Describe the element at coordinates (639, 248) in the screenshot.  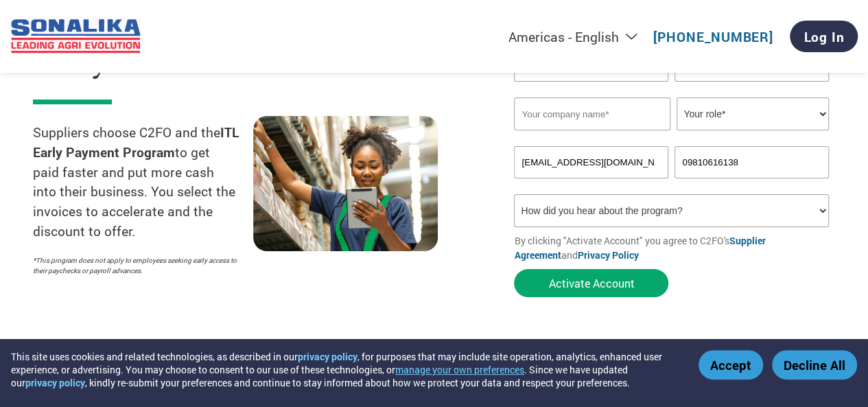
I see `a: Supplier Agreement` at that location.